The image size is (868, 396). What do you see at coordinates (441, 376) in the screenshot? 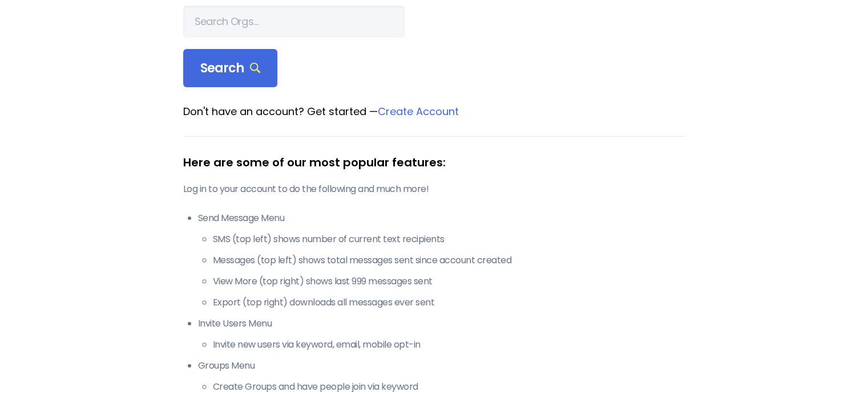
I see `li: Groups Menu` at bounding box center [441, 376].